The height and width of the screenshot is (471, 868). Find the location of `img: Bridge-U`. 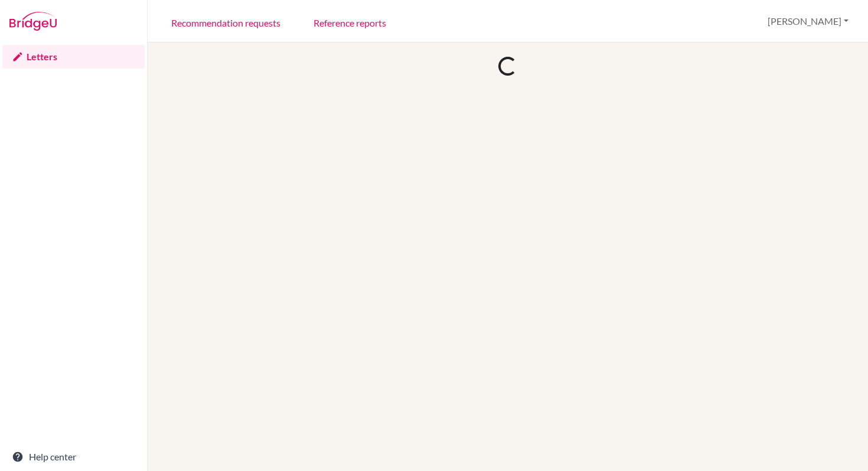

img: Bridge-U is located at coordinates (33, 21).